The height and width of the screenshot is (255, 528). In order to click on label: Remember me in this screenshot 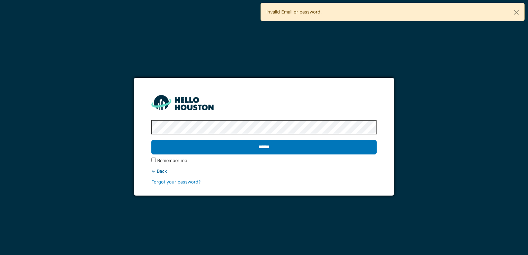, I will do `click(172, 160)`.